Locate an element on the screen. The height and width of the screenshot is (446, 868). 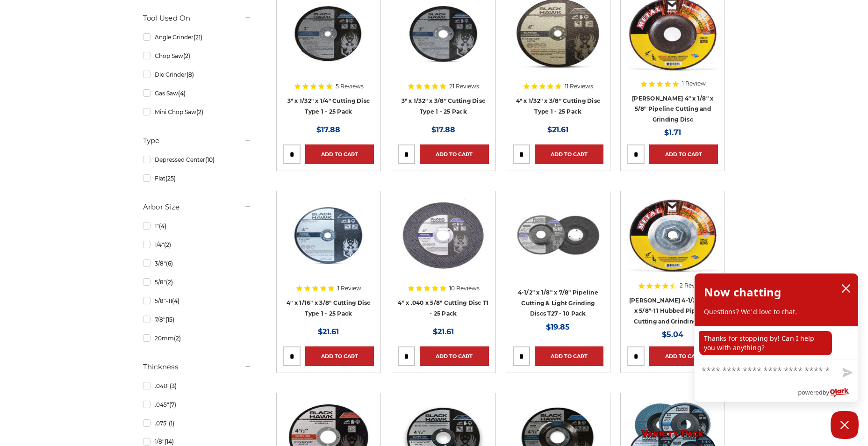
h2: Now chatting is located at coordinates (742, 292).